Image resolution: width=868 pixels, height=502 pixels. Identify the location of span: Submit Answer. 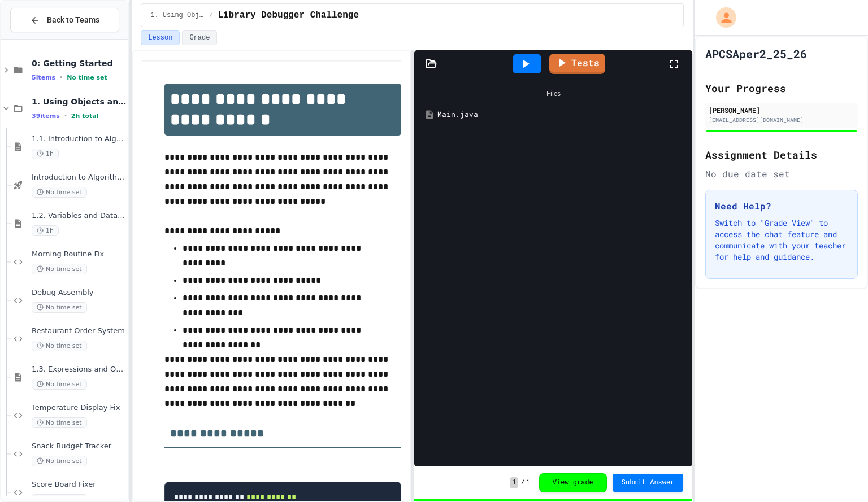
(648, 483).